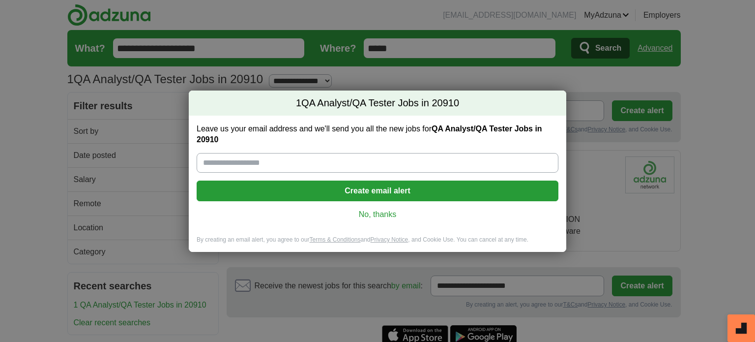 Image resolution: width=755 pixels, height=342 pixels. I want to click on a: Privacy Notice, so click(389, 239).